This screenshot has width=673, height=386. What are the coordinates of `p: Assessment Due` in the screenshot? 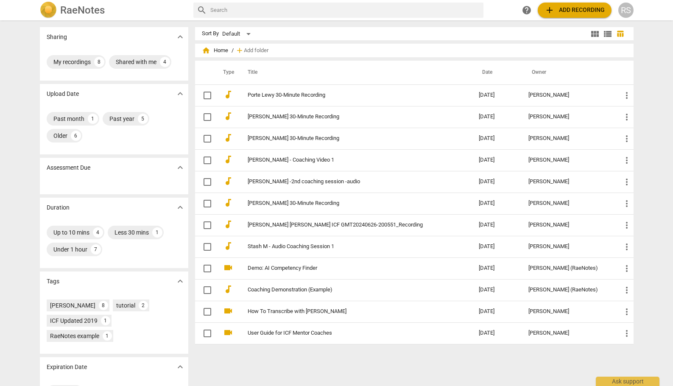 It's located at (68, 167).